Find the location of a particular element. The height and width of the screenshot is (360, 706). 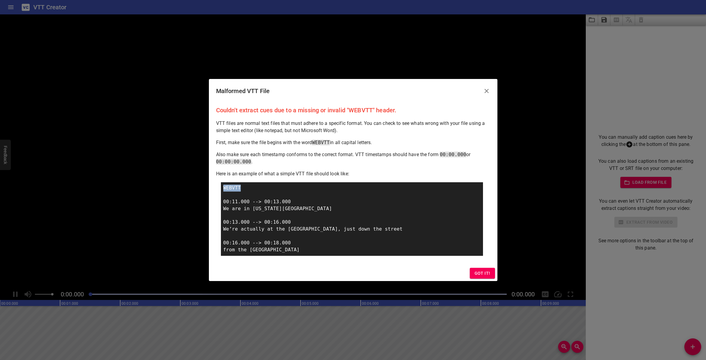

span: 00:00:00.000 is located at coordinates (234, 162).